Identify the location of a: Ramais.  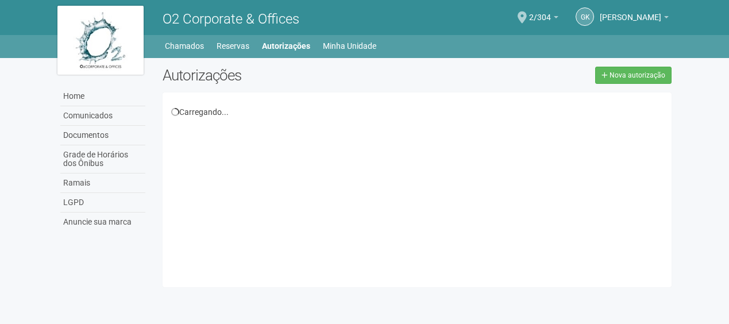
(103, 183).